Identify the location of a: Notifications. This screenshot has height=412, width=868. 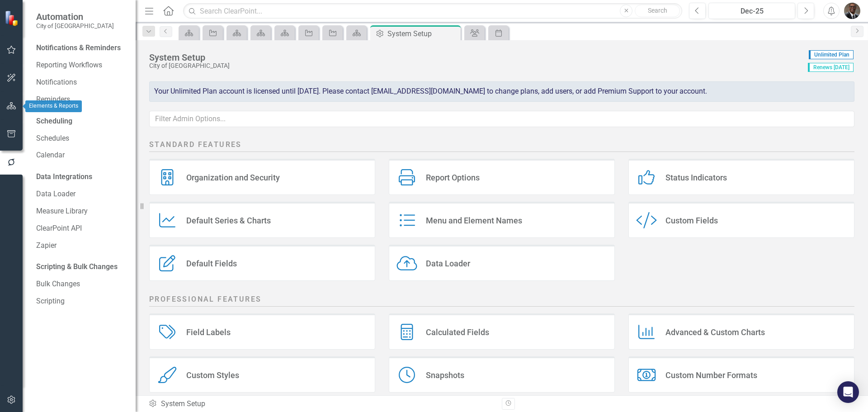
(82, 82).